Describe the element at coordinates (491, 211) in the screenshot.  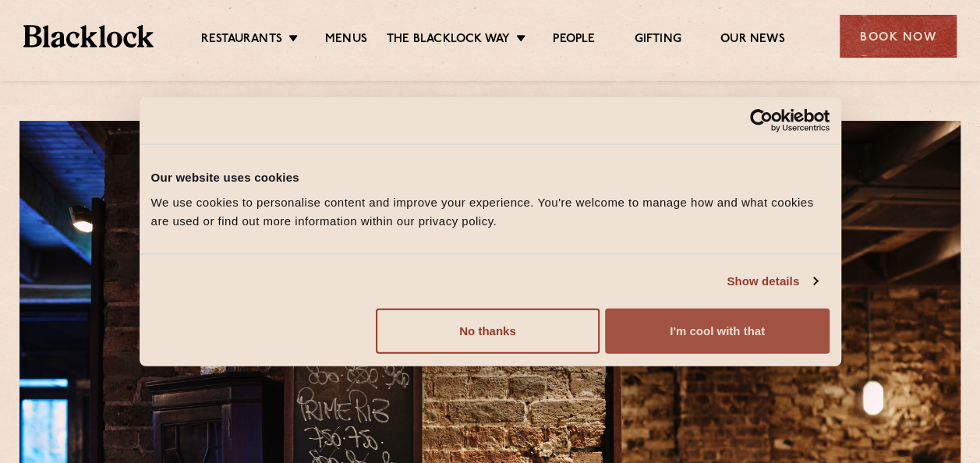
I see `div: We use cookies to personalise content and improve your experience. You're welcome to manage how a...` at that location.